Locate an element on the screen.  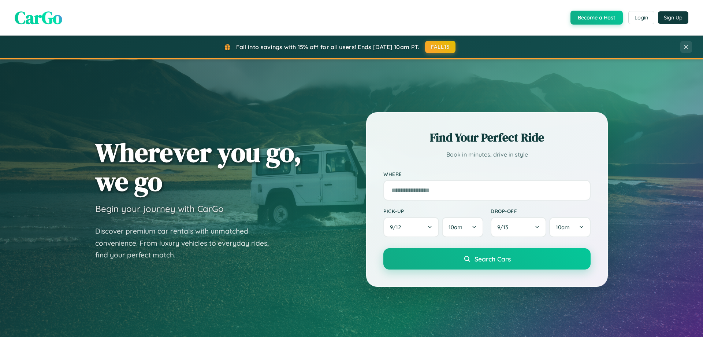
button: 9/12 is located at coordinates (411, 227).